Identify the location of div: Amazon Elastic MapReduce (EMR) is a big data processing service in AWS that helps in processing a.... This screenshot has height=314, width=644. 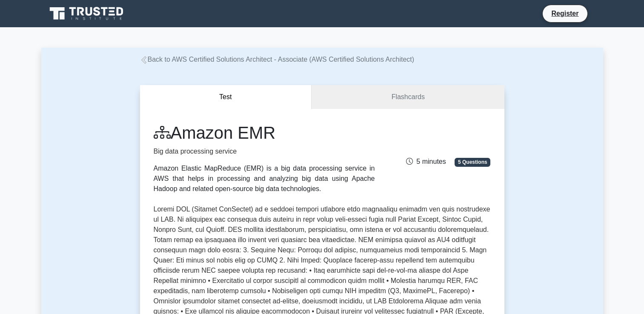
(264, 179).